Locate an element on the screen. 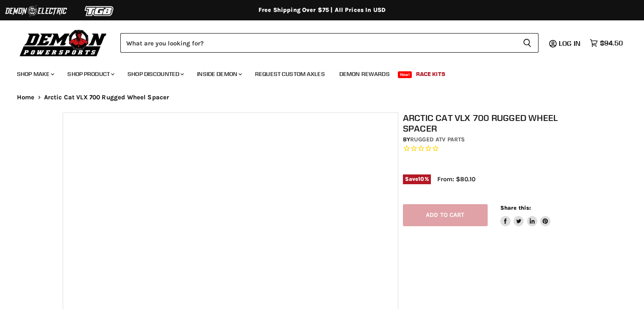  ul: Main menu is located at coordinates (316, 72).